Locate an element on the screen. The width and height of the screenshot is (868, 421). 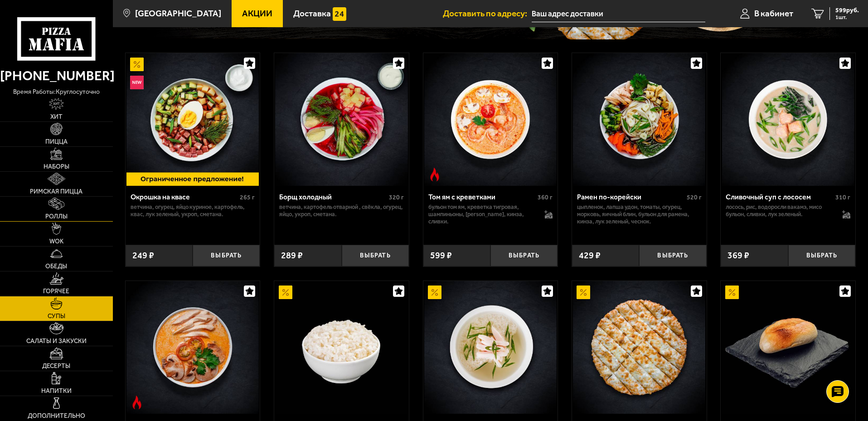
span: Акции is located at coordinates (257, 13).